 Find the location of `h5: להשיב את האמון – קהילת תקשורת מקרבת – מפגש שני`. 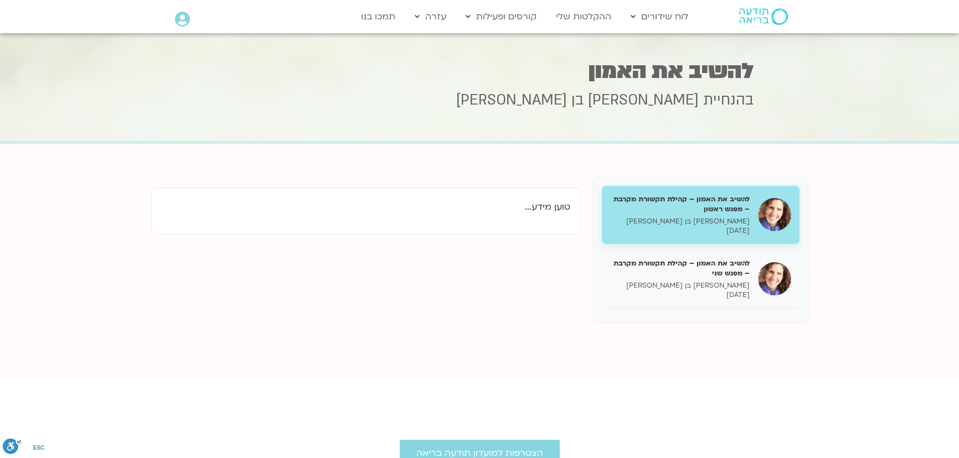

h5: להשיב את האמון – קהילת תקשורת מקרבת – מפגש שני is located at coordinates (680, 268).